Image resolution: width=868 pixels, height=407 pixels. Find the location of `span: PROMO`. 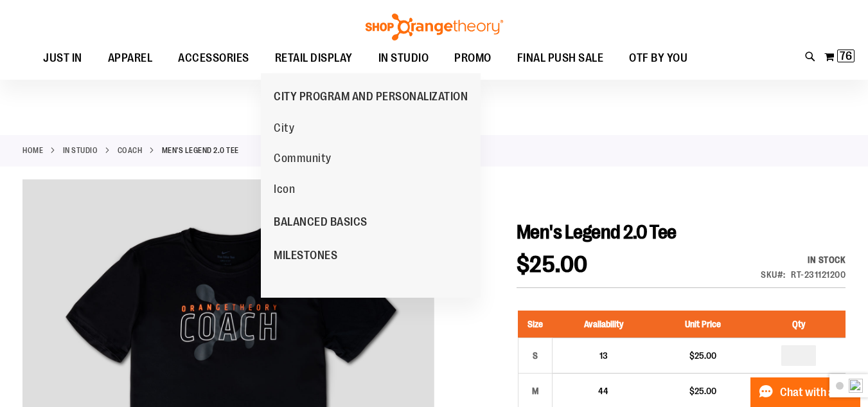

span: PROMO is located at coordinates (473, 58).